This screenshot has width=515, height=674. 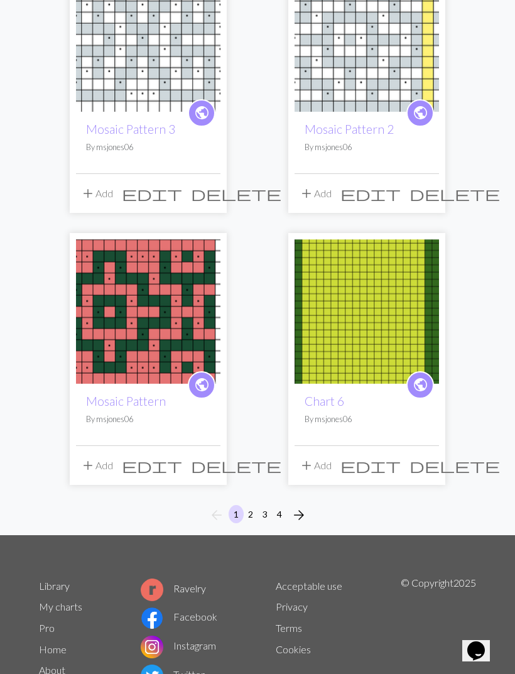 What do you see at coordinates (251, 514) in the screenshot?
I see `button: 2` at bounding box center [251, 514].